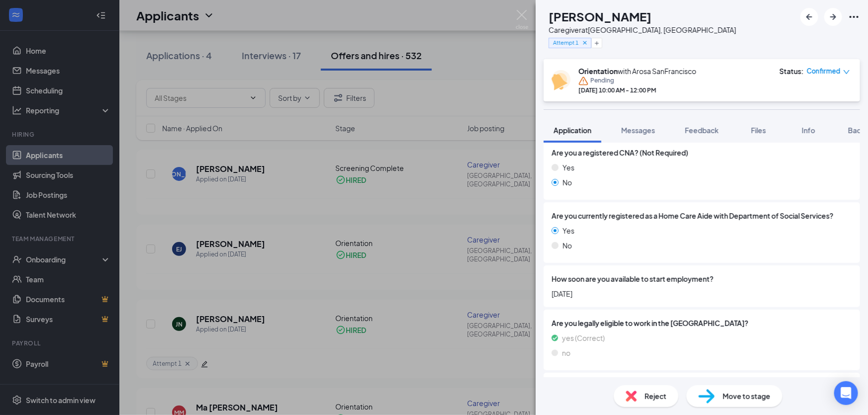 Image resolution: width=868 pixels, height=415 pixels. What do you see at coordinates (855, 17) in the screenshot?
I see `svg: Ellipses` at bounding box center [855, 17].